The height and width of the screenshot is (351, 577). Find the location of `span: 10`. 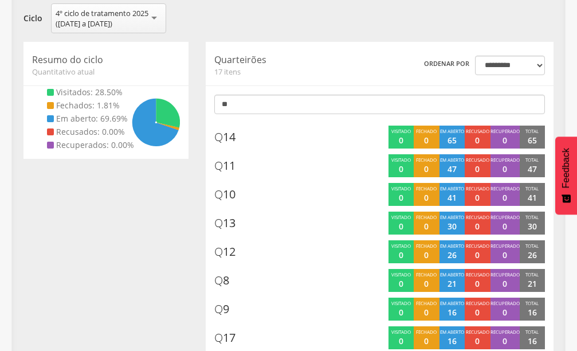

span: 10 is located at coordinates (225, 194).